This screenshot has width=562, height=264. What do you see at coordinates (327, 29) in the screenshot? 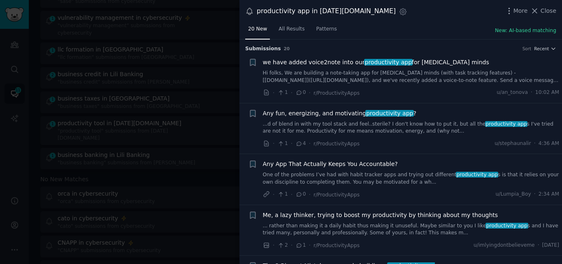
I see `span: Patterns` at bounding box center [327, 29].